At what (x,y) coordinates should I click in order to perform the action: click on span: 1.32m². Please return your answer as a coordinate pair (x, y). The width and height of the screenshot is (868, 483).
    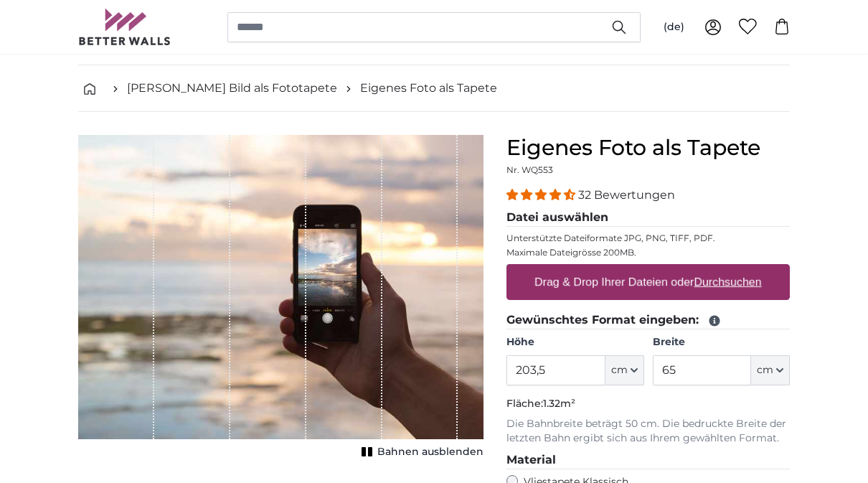
    Looking at the image, I should click on (559, 403).